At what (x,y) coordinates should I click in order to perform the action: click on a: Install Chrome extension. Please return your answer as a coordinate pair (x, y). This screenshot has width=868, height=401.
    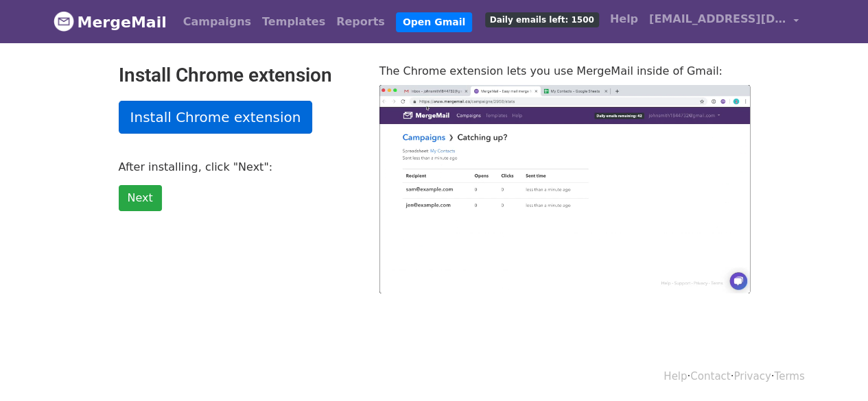
    Looking at the image, I should click on (216, 117).